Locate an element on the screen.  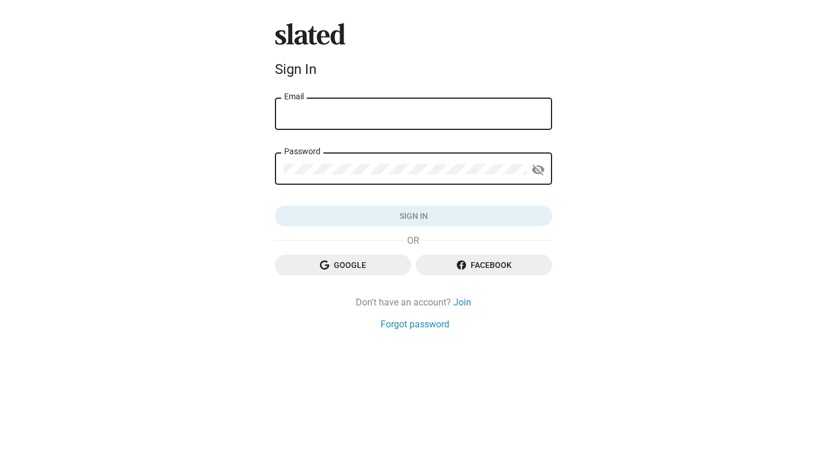
span: Google is located at coordinates (343, 265).